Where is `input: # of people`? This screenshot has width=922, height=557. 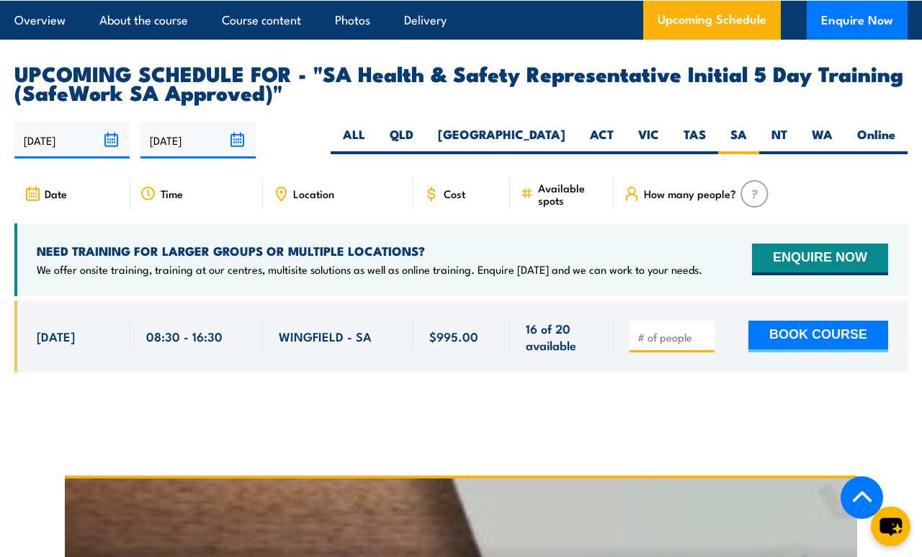
input: # of people is located at coordinates (674, 337).